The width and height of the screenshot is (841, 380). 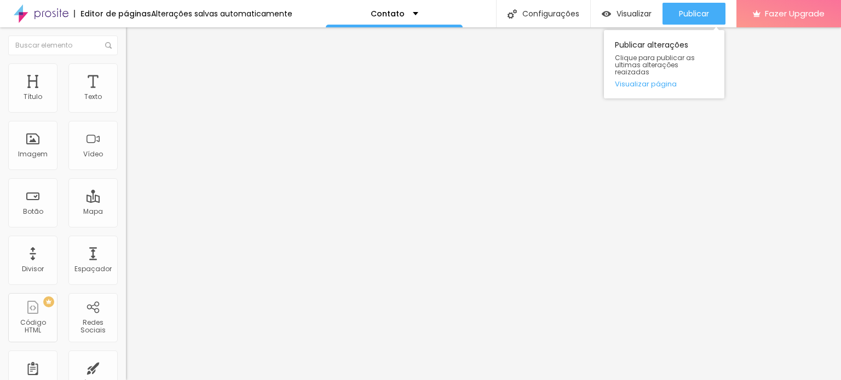 I want to click on div: Editor de páginas, so click(x=112, y=14).